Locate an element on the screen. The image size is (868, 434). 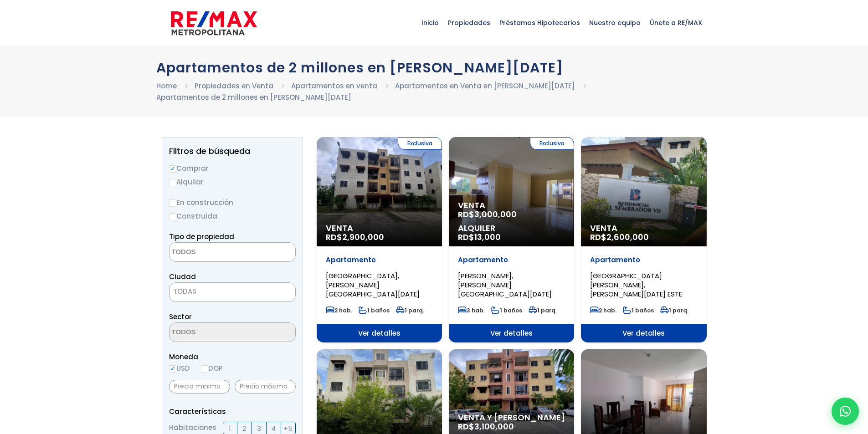
label: USD is located at coordinates (179, 368).